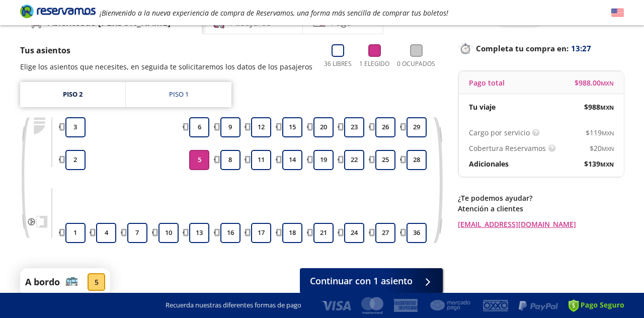  What do you see at coordinates (386, 160) in the screenshot?
I see `button: 25` at bounding box center [386, 160].